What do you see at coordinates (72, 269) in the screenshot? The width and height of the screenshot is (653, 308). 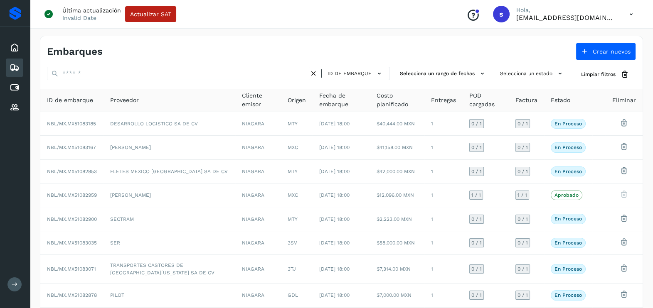 I see `span: NBL/MX.MX51083071` at bounding box center [72, 269].